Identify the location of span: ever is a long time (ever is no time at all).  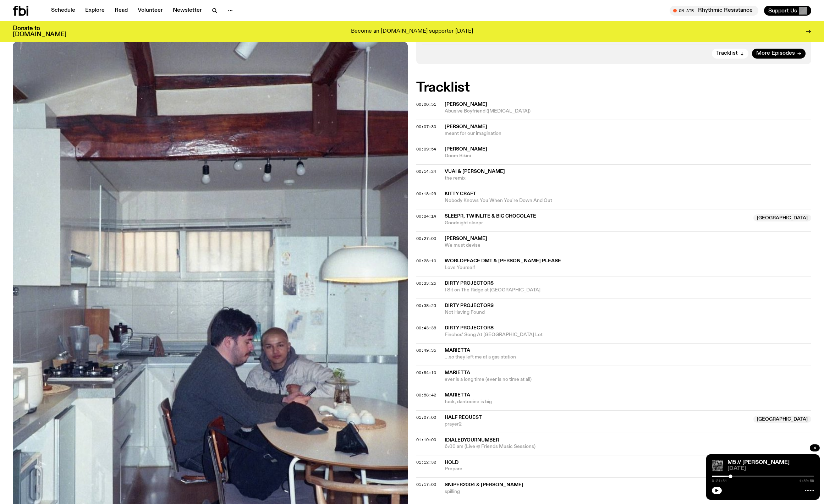
(628, 379).